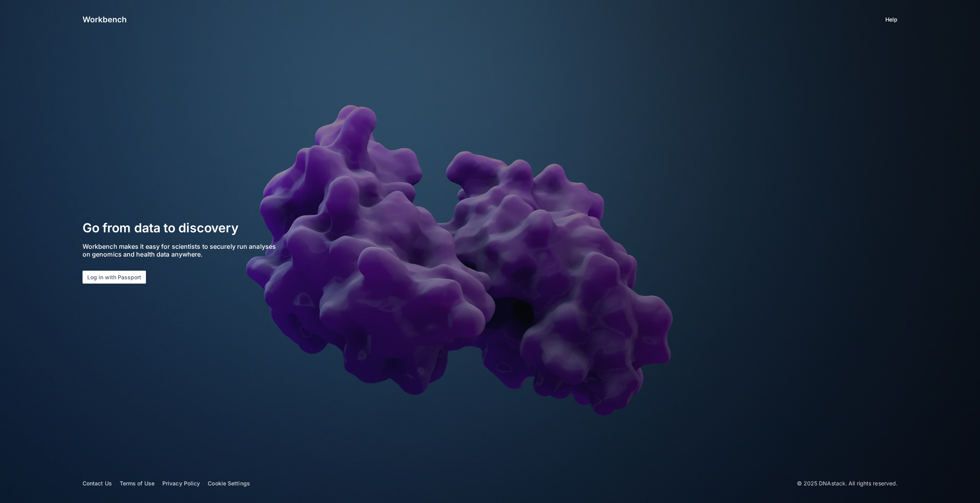 The height and width of the screenshot is (503, 980). What do you see at coordinates (114, 277) in the screenshot?
I see `button: Log in with Passport` at bounding box center [114, 277].